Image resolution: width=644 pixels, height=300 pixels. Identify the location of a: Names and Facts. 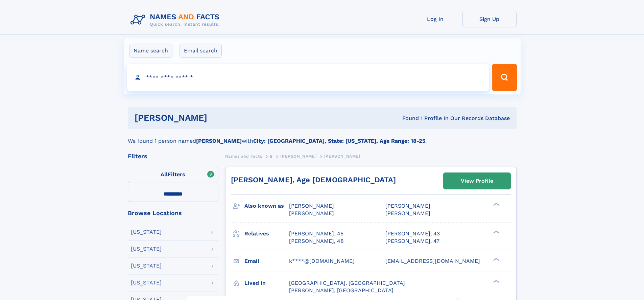
(244, 156).